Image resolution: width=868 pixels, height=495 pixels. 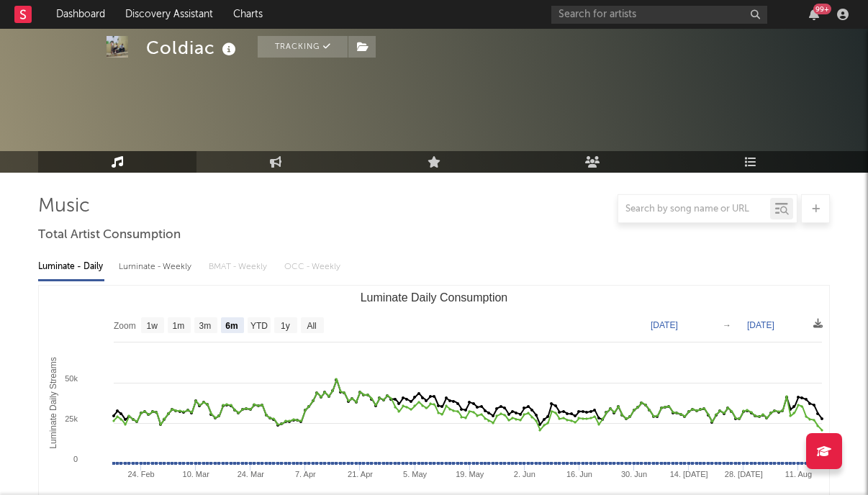 I want to click on text: 7. Apr, so click(x=305, y=474).